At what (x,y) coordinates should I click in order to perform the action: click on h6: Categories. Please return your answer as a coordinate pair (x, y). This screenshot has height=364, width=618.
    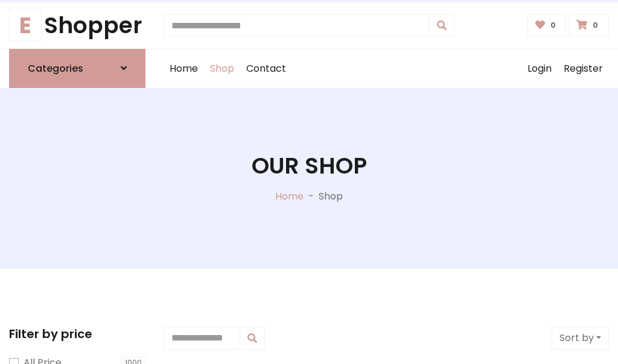
    Looking at the image, I should click on (55, 68).